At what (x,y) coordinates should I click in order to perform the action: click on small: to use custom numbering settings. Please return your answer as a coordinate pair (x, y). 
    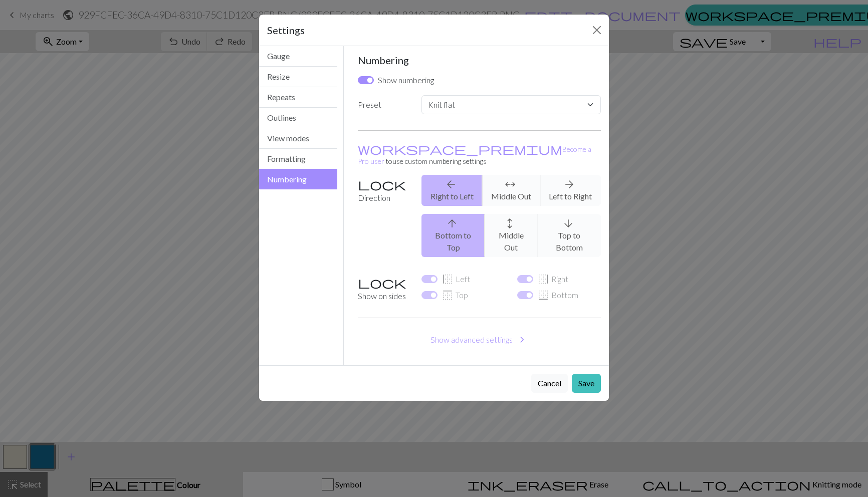
    Looking at the image, I should click on (475, 155).